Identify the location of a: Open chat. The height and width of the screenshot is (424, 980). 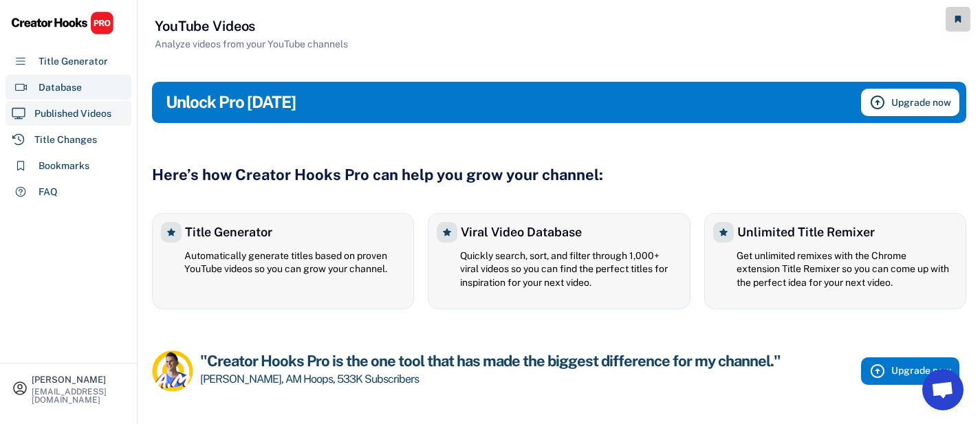
(943, 390).